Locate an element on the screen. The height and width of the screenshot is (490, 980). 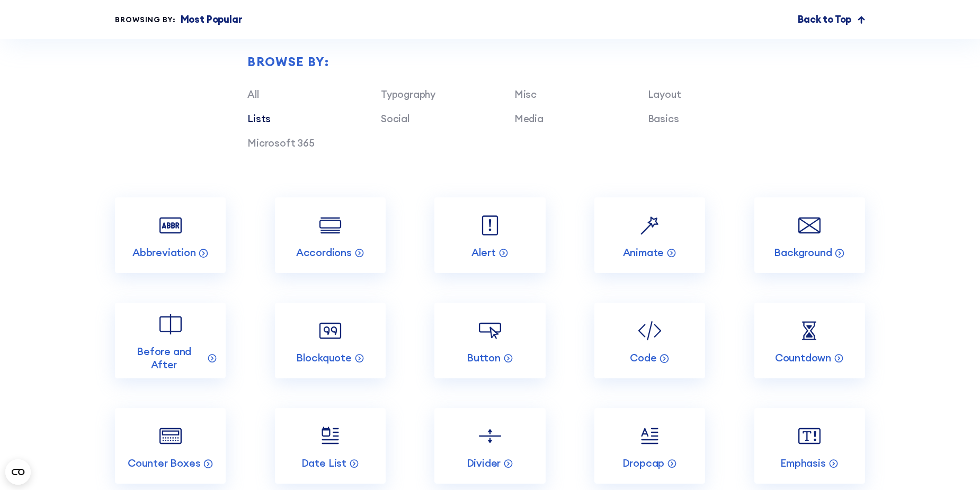
a: Code is located at coordinates (650, 341).